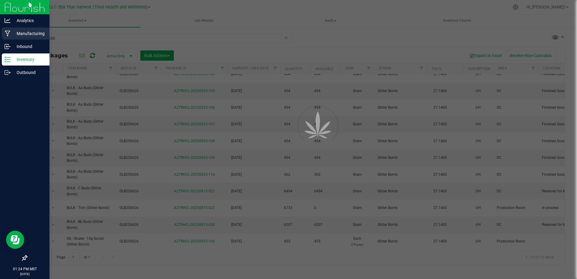 This screenshot has height=279, width=577. What do you see at coordinates (8, 21) in the screenshot?
I see `inline-svg: Analytics` at bounding box center [8, 21].